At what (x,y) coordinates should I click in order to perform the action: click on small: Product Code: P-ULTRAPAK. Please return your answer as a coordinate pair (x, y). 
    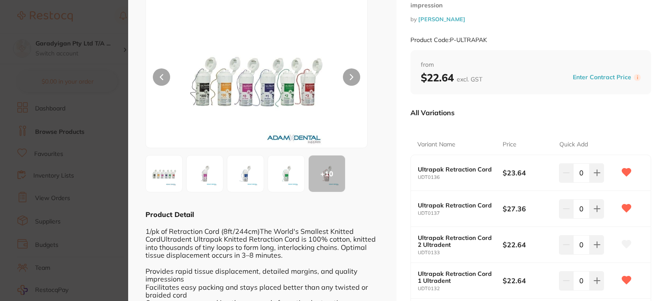
    Looking at the image, I should click on (448, 40).